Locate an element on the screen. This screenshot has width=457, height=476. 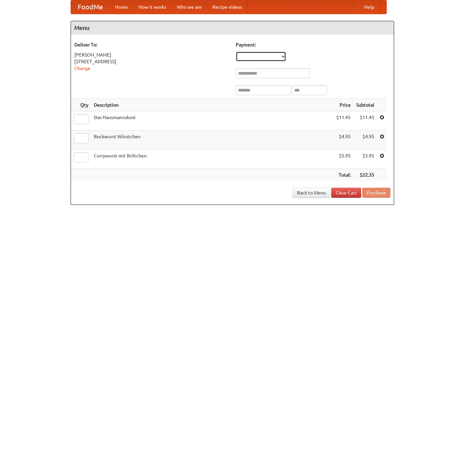
th: Price is located at coordinates (343, 105).